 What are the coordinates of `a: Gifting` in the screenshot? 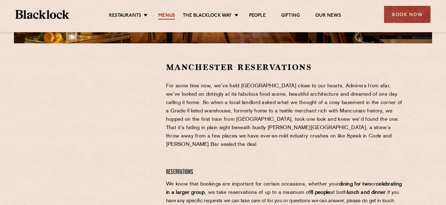 It's located at (291, 16).